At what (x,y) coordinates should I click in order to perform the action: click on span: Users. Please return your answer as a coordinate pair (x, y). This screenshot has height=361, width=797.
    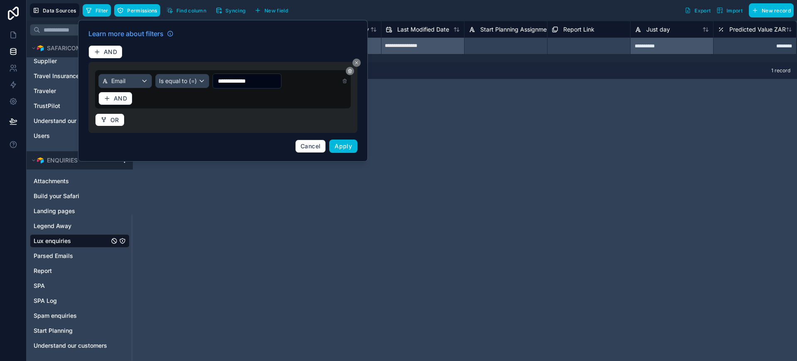
    Looking at the image, I should click on (42, 136).